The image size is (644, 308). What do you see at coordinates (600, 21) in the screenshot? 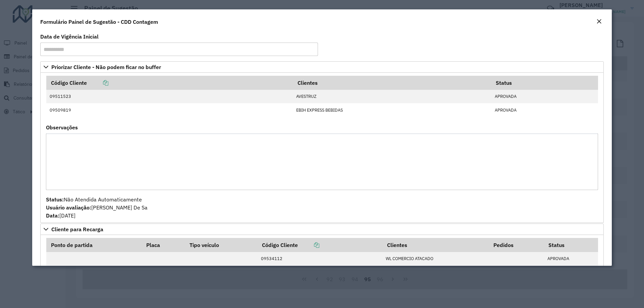
I see `em: Fechar` at bounding box center [600, 21].